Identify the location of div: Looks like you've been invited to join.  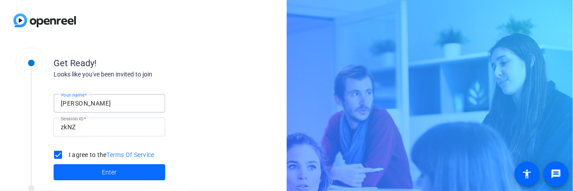
(143, 74).